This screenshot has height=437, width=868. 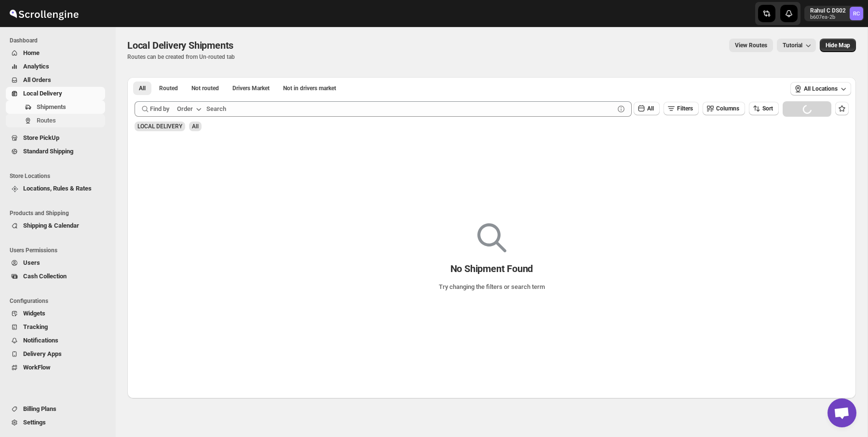 What do you see at coordinates (492, 238) in the screenshot?
I see `img: Empty search results` at bounding box center [492, 238].